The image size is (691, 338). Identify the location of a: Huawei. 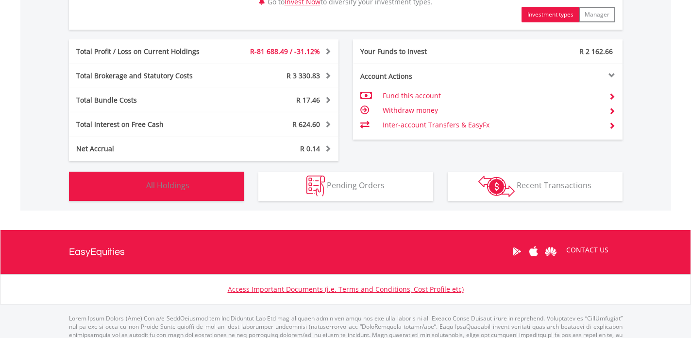
(551, 251).